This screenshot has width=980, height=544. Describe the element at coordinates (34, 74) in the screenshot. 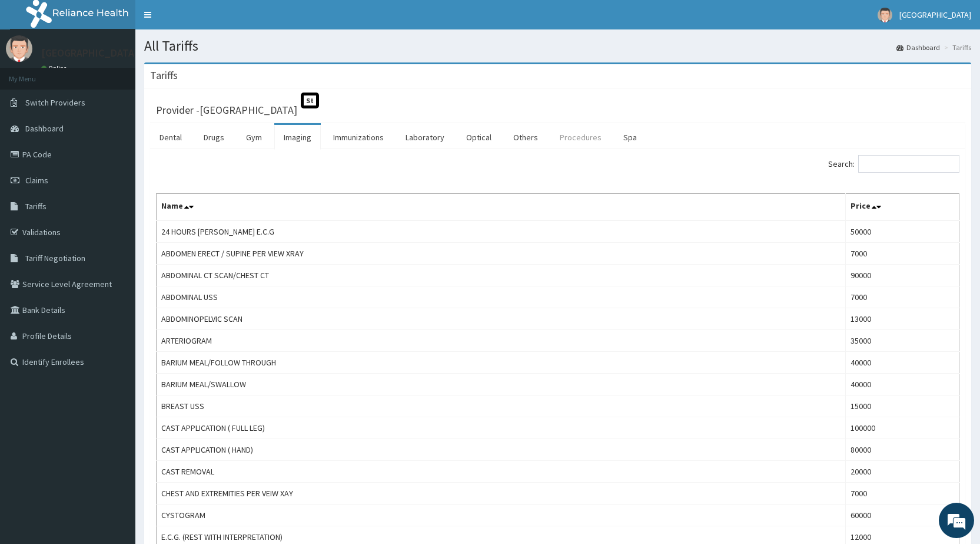

I see `img: d_794563401_company_1708531726252_794563401` at that location.